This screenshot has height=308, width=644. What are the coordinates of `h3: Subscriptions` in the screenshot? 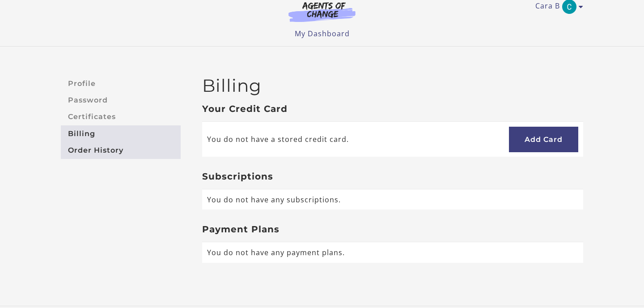 It's located at (393, 176).